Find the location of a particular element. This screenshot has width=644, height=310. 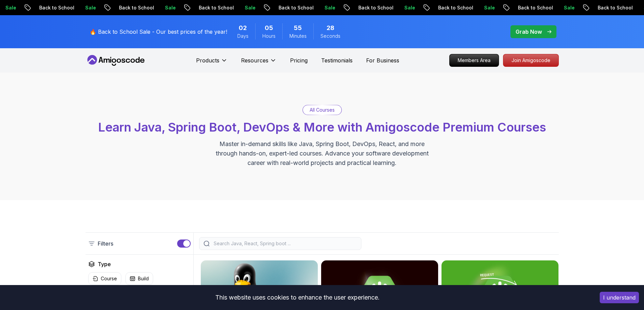

span: Hours is located at coordinates (269, 36).